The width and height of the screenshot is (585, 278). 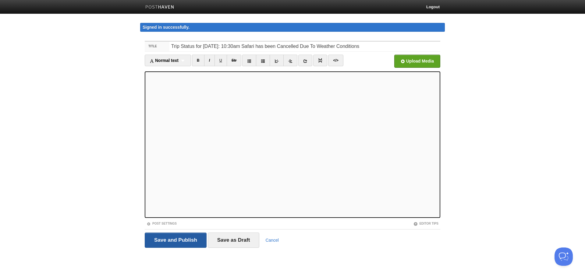 I want to click on img: Posthaven-bar, so click(x=160, y=7).